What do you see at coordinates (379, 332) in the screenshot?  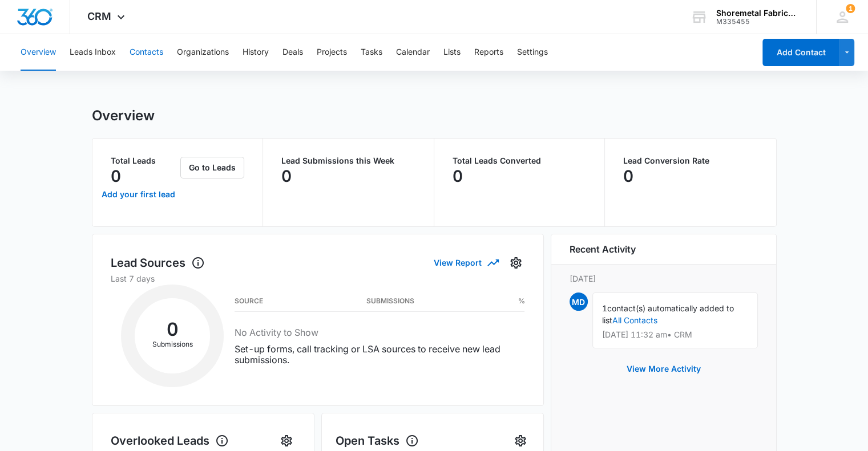 I see `h3: No Activity to Show` at bounding box center [379, 332].